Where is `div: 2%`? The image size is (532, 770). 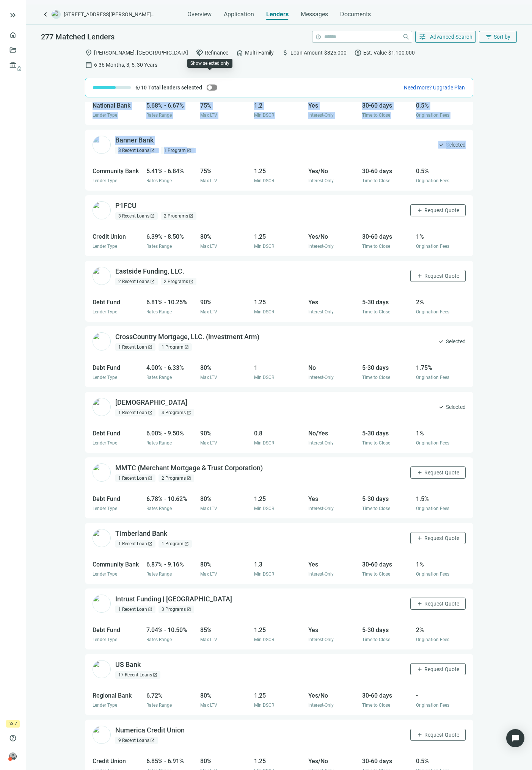
div: 2% is located at coordinates (440, 302).